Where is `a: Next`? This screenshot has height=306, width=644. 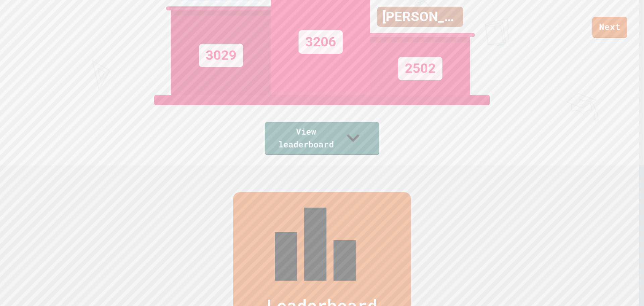 a: Next is located at coordinates (610, 27).